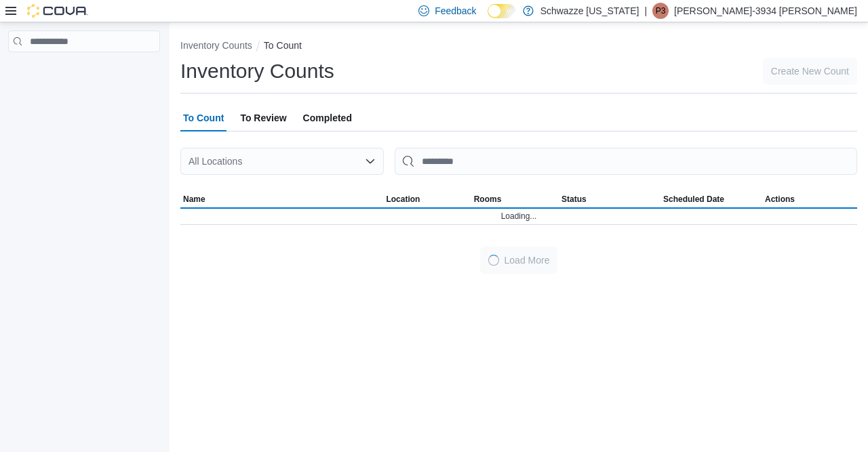  What do you see at coordinates (809, 71) in the screenshot?
I see `button: Create New Count` at bounding box center [809, 71].